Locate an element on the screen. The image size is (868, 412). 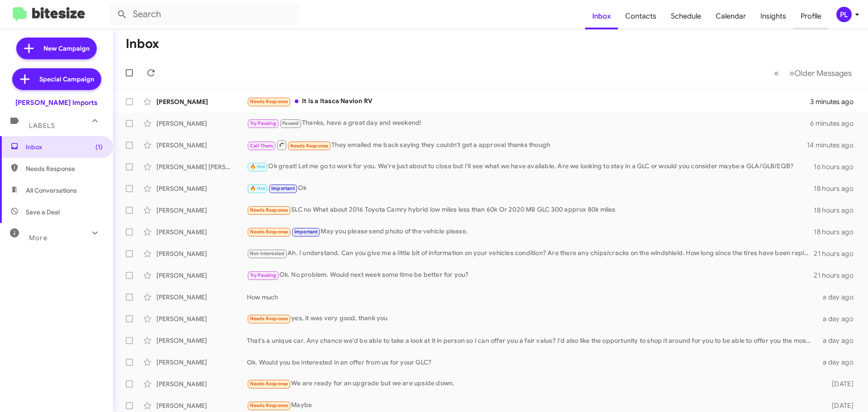
div: That's a unique car. Any chance we'd be able to take a look at it in person so I can offer you a ... is located at coordinates (532, 341).